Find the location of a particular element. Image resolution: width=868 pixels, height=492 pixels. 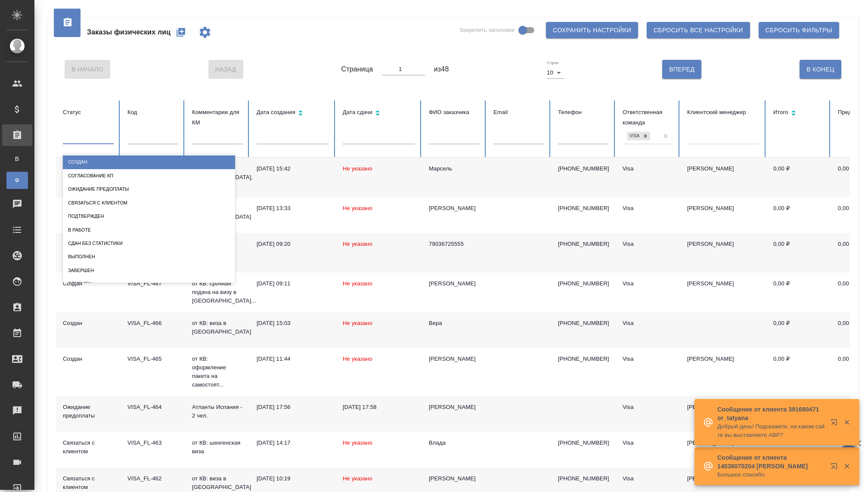

span: из 48 is located at coordinates (441, 69).